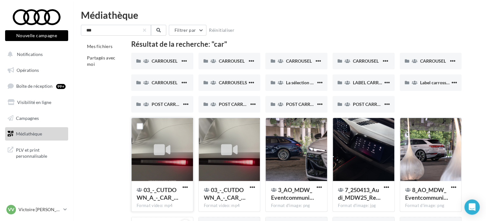 The width and height of the screenshot is (486, 221). What do you see at coordinates (233, 83) in the screenshot?
I see `span: CARROUSELS` at bounding box center [233, 83].